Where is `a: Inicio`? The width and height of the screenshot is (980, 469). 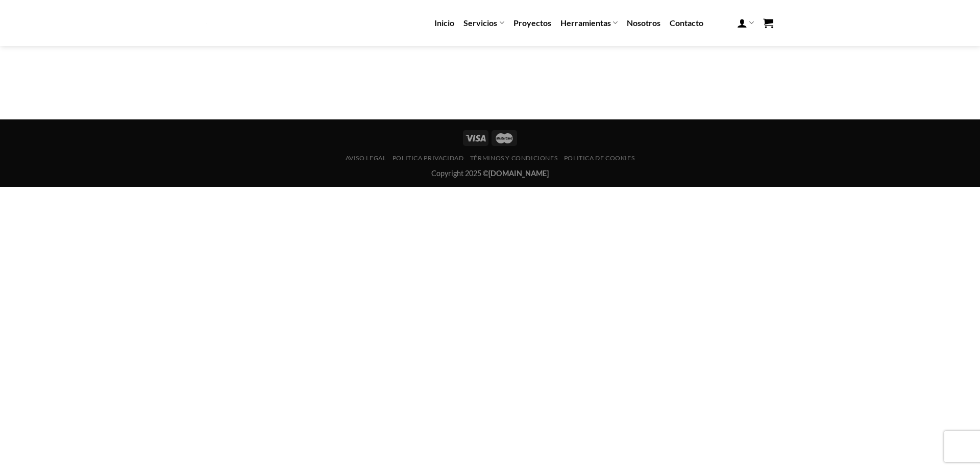
a: Inicio is located at coordinates (444, 23).